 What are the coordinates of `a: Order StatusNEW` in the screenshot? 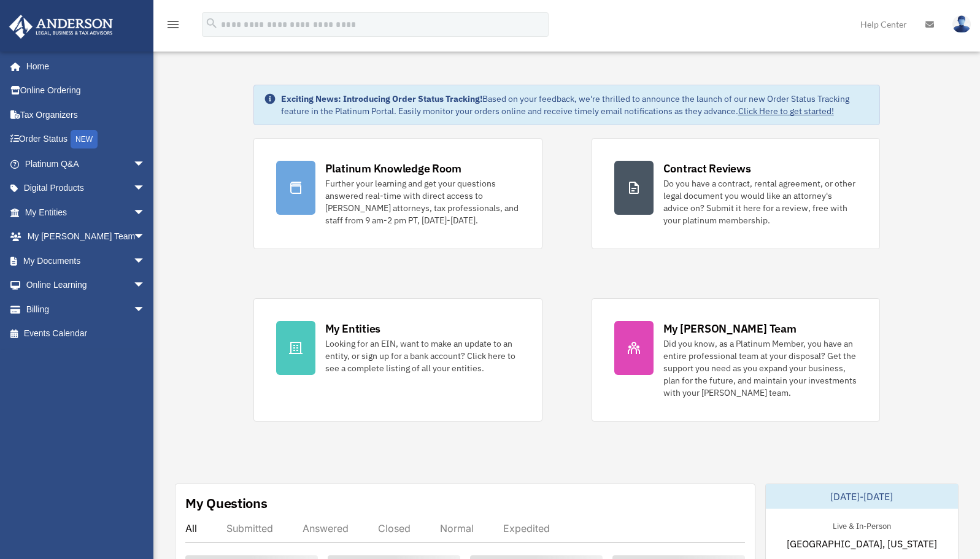 It's located at (86, 139).